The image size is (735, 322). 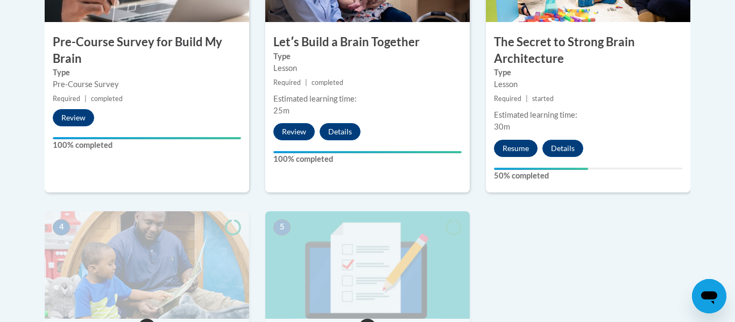 What do you see at coordinates (61, 228) in the screenshot?
I see `span: 4` at bounding box center [61, 228].